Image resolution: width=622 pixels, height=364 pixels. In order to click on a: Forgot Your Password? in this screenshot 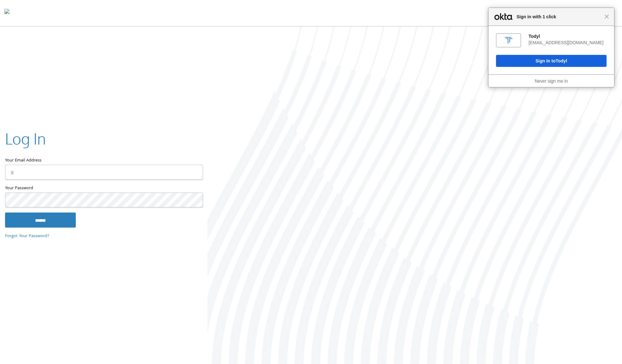, I will do `click(27, 236)`.